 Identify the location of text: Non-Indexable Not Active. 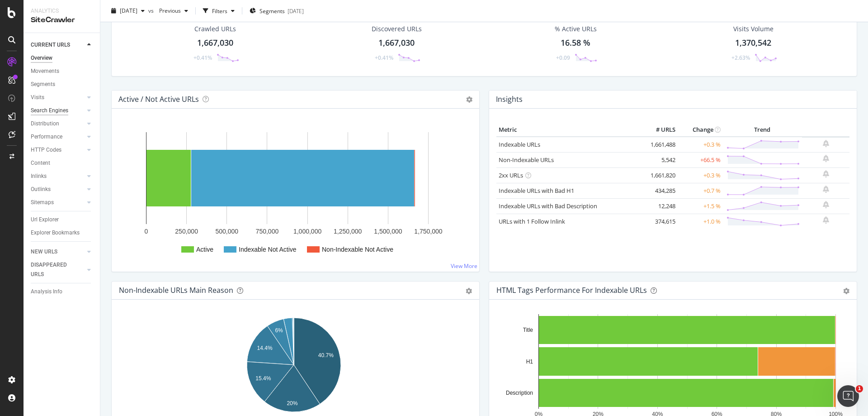
(357, 250).